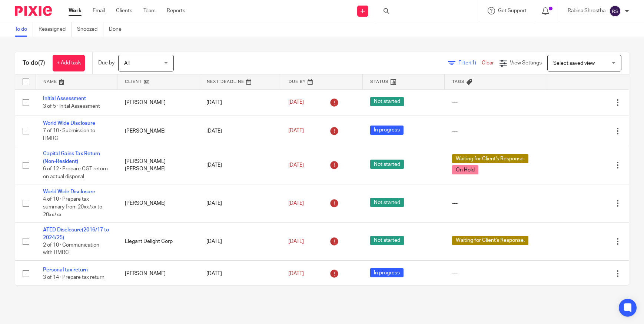 This screenshot has height=324, width=644. What do you see at coordinates (587, 11) in the screenshot?
I see `p: Rabina Shrestha` at bounding box center [587, 11].